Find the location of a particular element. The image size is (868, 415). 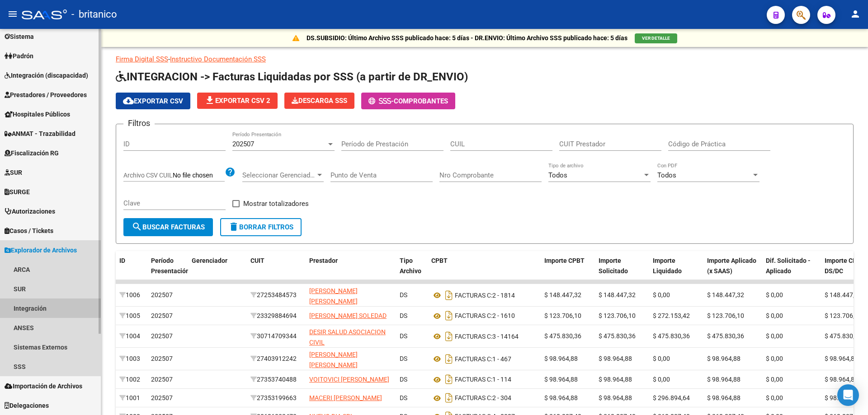

input: Archivo CSV CUIL is located at coordinates (199, 176).